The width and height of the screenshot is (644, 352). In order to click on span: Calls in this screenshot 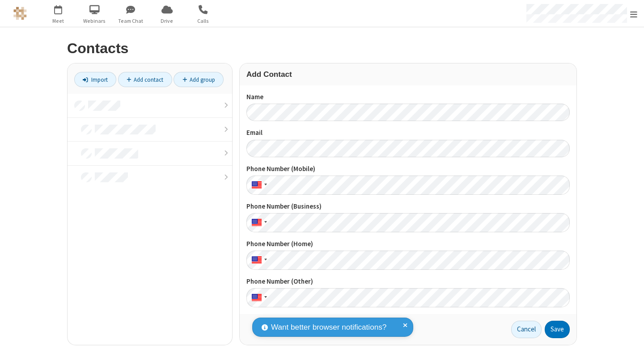, I will do `click(203, 21)`.